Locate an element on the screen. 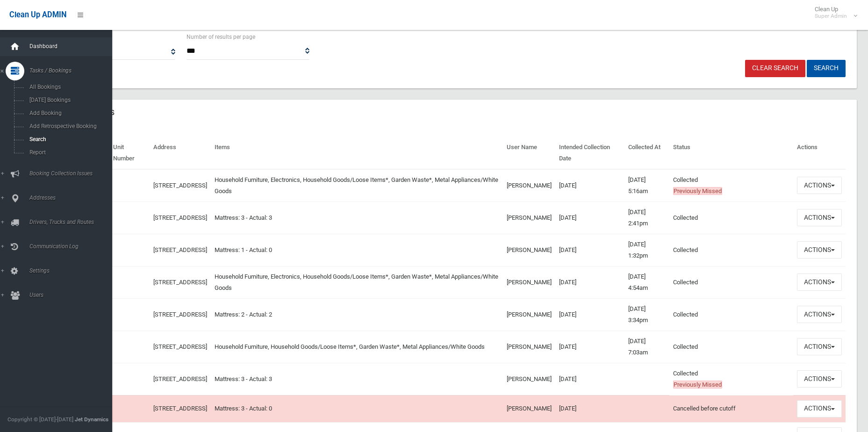 Image resolution: width=868 pixels, height=432 pixels. strong: Jet Dynamics is located at coordinates (91, 420).